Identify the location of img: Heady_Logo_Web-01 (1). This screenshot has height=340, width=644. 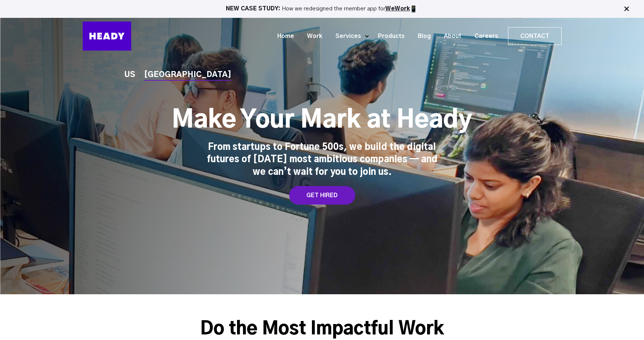
(107, 36).